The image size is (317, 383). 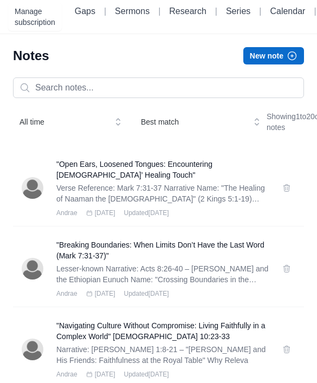 I want to click on h1: Notes, so click(x=31, y=56).